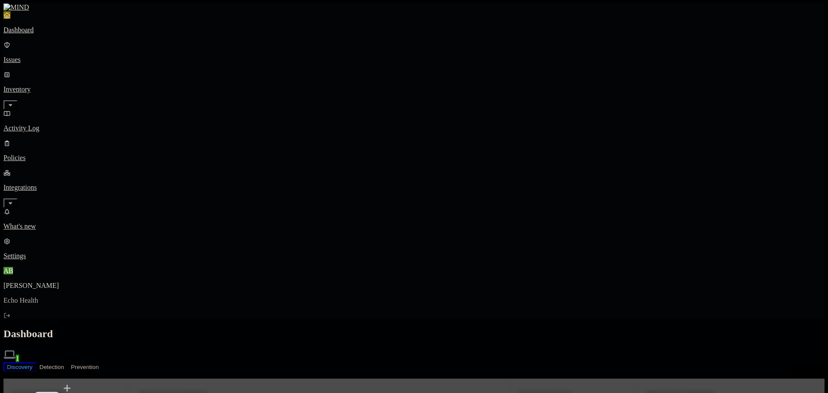 The height and width of the screenshot is (393, 828). Describe the element at coordinates (10, 354) in the screenshot. I see `img: svg%3e` at that location.